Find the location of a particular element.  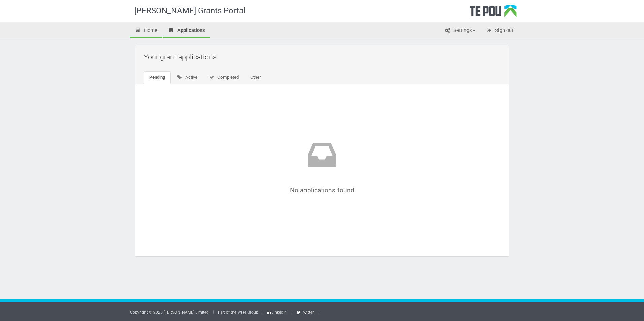

a: Active is located at coordinates (187, 78).